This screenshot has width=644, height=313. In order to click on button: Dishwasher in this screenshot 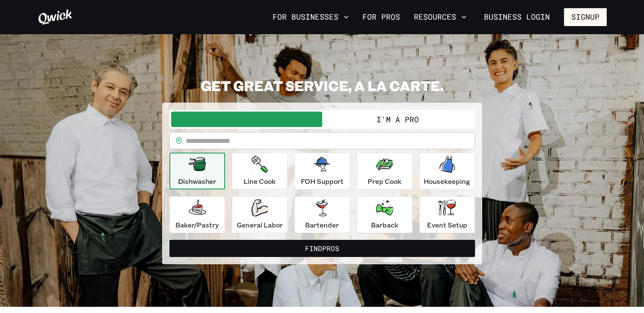, I will do `click(197, 171)`.